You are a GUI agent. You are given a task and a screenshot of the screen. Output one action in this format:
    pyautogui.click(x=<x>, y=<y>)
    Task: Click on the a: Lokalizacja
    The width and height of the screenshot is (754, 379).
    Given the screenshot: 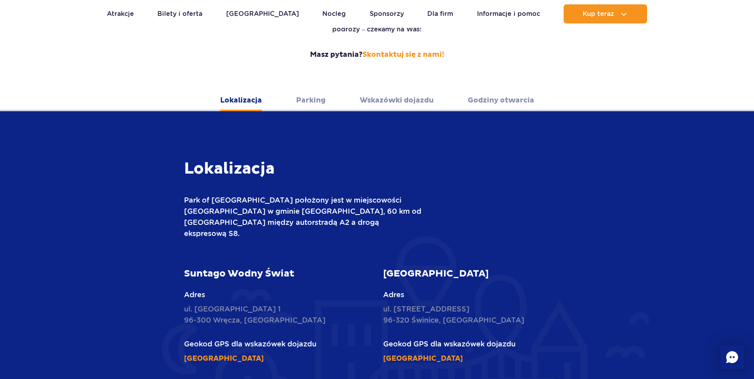 What is the action you would take?
    pyautogui.click(x=241, y=100)
    